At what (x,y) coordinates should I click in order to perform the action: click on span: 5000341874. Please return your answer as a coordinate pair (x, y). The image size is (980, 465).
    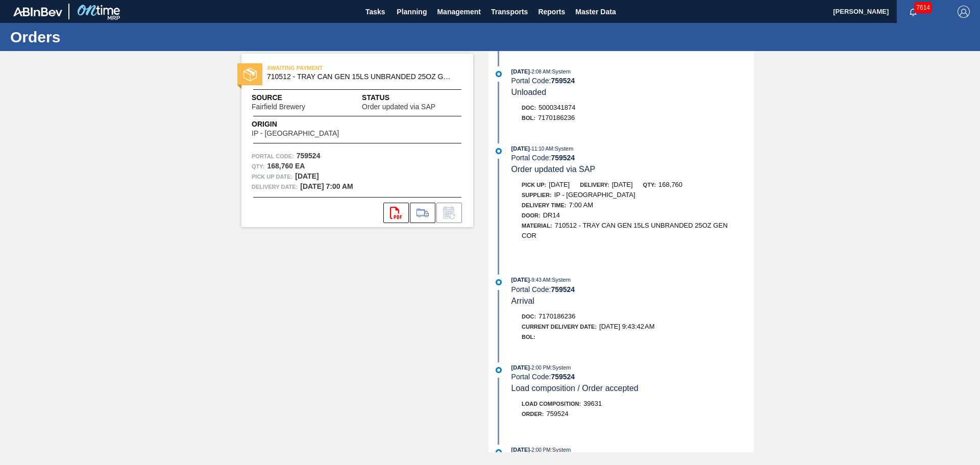
    Looking at the image, I should click on (557, 108).